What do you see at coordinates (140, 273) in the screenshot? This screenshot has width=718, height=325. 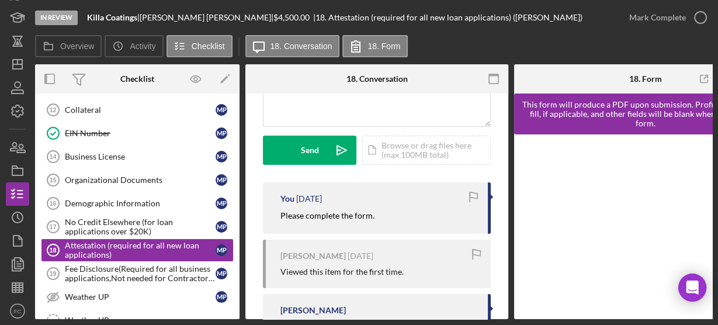 I see `div: Fee Disclosure(Required for all business applications,Not needed for Contractor loans)` at bounding box center [140, 273].